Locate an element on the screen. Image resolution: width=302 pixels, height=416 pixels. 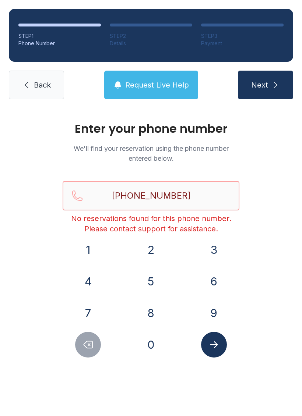
div: No reservations found for this phone number. Please contact support for assistance. is located at coordinates (151, 224).